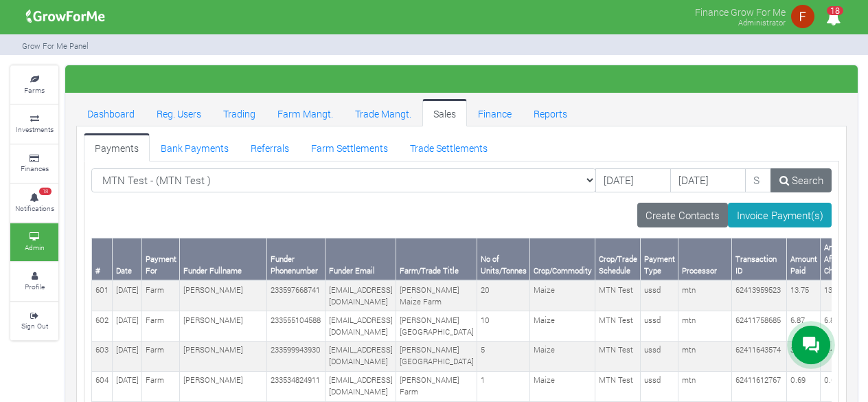  Describe the element at coordinates (34, 90) in the screenshot. I see `small: Farms` at that location.